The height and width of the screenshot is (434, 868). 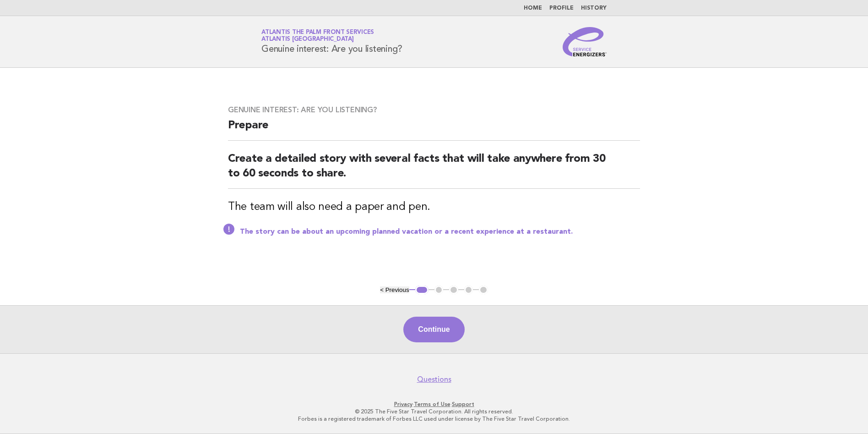 I want to click on h3: The team will also need a paper and pen., so click(x=434, y=207).